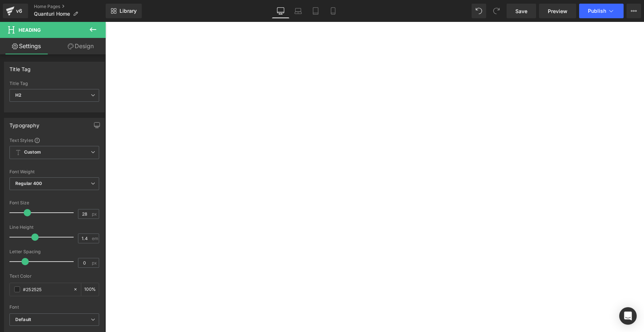 This screenshot has width=644, height=332. Describe the element at coordinates (80, 46) in the screenshot. I see `a: Design` at that location.